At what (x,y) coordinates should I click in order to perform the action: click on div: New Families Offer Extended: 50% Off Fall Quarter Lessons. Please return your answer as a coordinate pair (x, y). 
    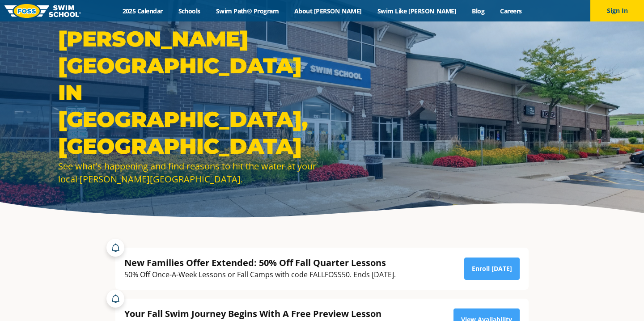
    Looking at the image, I should click on (260, 262).